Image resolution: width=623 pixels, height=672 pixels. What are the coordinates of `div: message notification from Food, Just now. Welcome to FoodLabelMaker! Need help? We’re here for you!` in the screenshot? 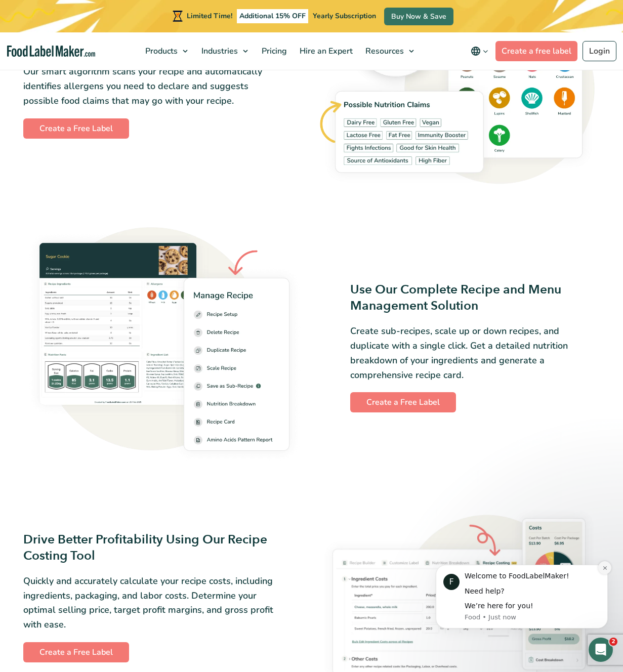 It's located at (101, 47).